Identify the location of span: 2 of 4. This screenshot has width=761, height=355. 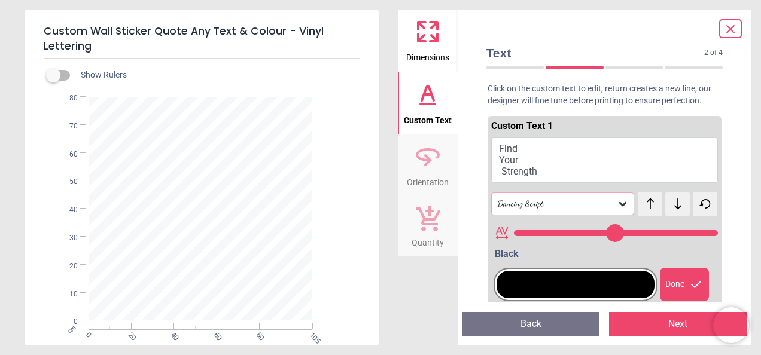
(713, 53).